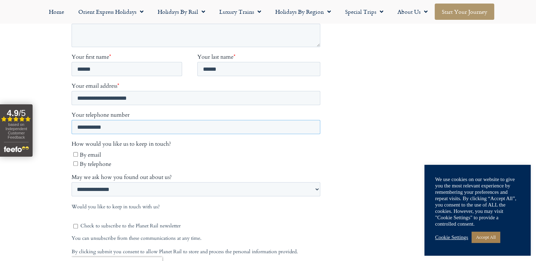 The image size is (536, 261). I want to click on div: We use cookies on our website to give you the most relevant experience by remembering your prefer..., so click(477, 202).